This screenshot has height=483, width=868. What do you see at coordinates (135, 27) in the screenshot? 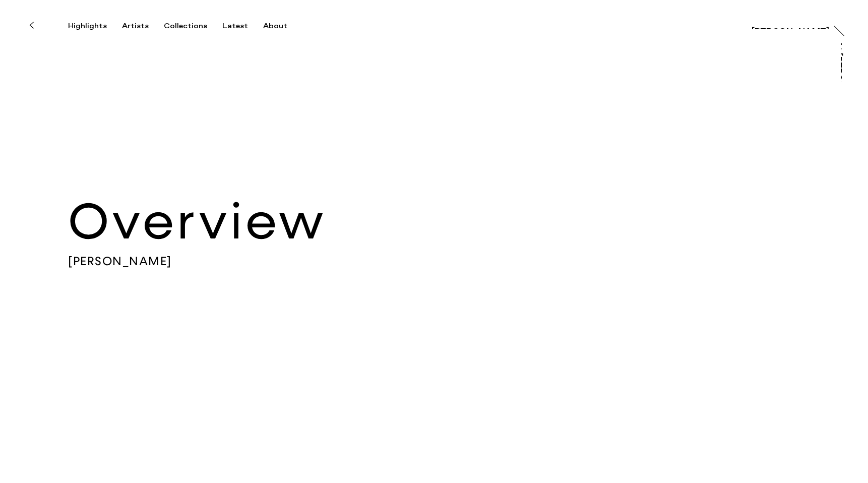
I see `div: Artists` at bounding box center [135, 27].